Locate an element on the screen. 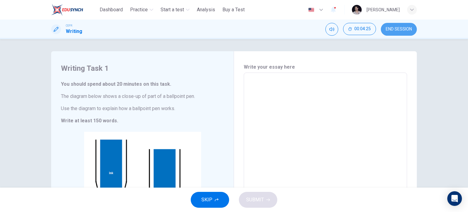  img: en is located at coordinates (311, 10).